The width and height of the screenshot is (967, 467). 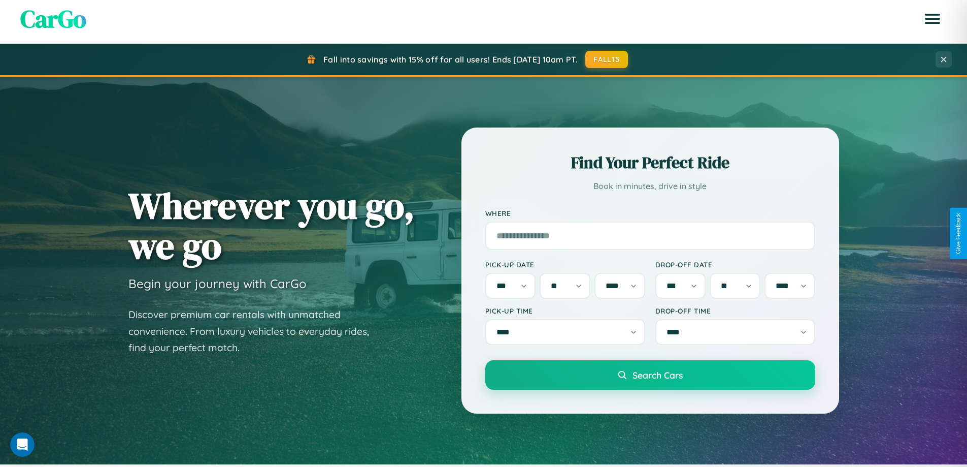 What do you see at coordinates (607, 59) in the screenshot?
I see `button: FALL15` at bounding box center [607, 59].